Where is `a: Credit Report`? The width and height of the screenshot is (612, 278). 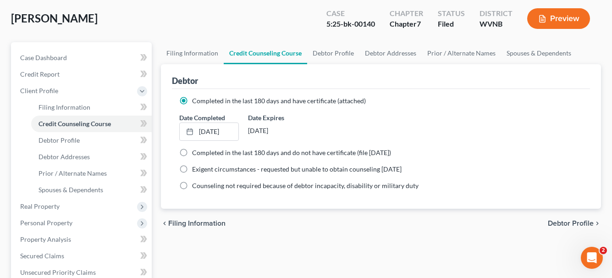
a: Credit Report is located at coordinates (82, 74).